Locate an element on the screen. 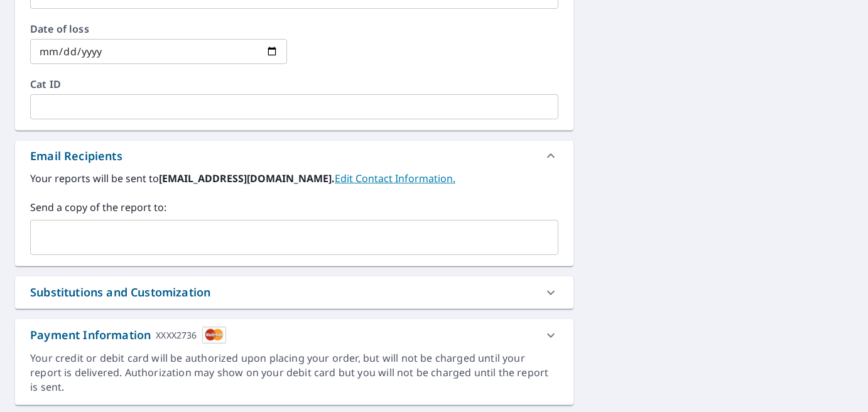  a: EditContactInfo is located at coordinates (395, 178).